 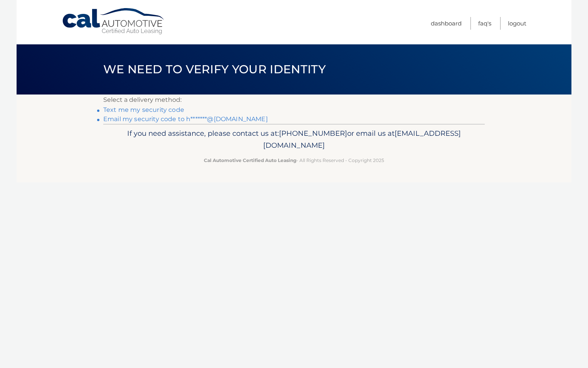 I want to click on a: Logout, so click(x=517, y=23).